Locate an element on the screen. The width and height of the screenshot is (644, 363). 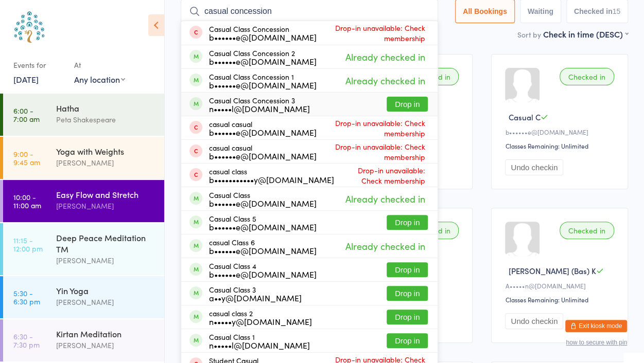
div: Yoga with Weights is located at coordinates (105, 151).